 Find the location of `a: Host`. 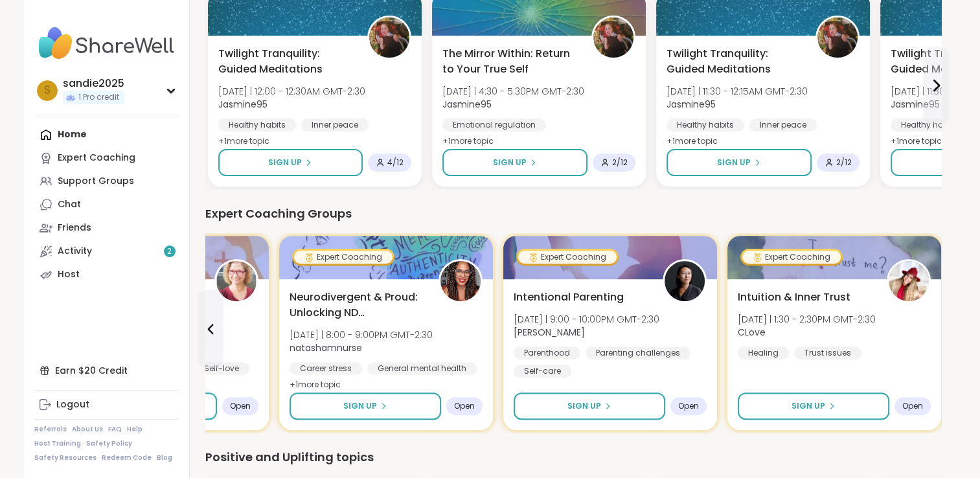

a: Host is located at coordinates (106, 275).